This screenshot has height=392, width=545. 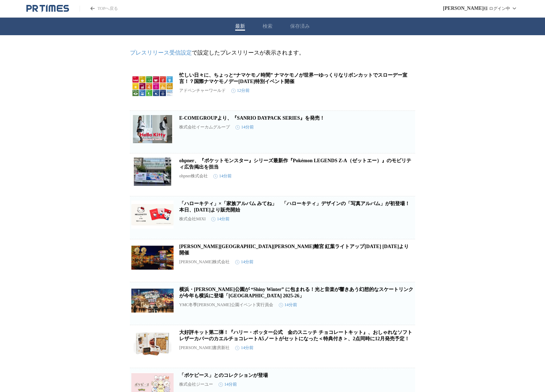 What do you see at coordinates (300, 27) in the screenshot?
I see `button: 保存済み` at bounding box center [300, 27].